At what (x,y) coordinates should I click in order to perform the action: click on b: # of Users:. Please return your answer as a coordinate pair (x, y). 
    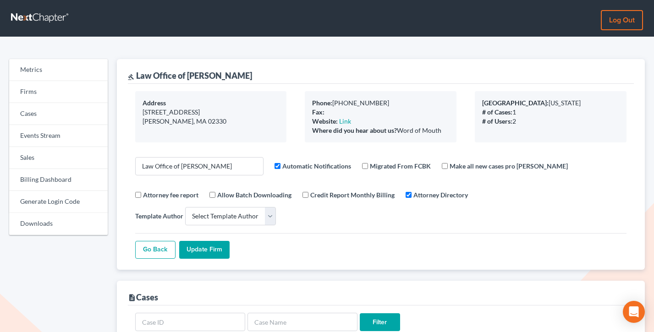
    Looking at the image, I should click on (497, 121).